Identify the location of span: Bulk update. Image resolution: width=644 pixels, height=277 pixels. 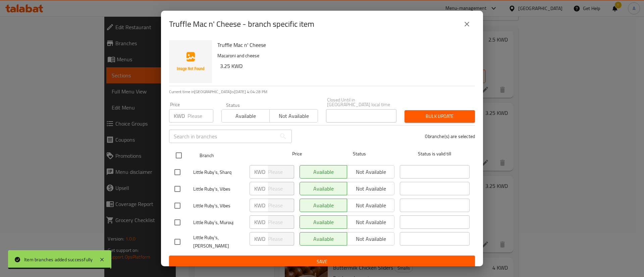
(440, 116).